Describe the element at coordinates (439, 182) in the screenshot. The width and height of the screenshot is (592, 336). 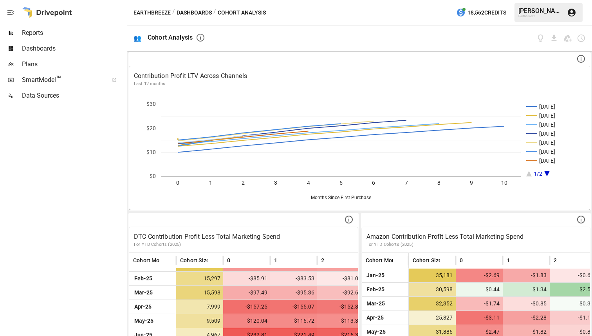
I see `text: 8` at that location.